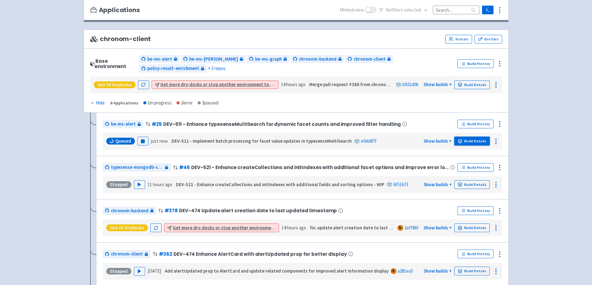 This screenshot has width=592, height=285. What do you see at coordinates (185, 103) in the screenshot?
I see `div: 2 error` at bounding box center [185, 103].